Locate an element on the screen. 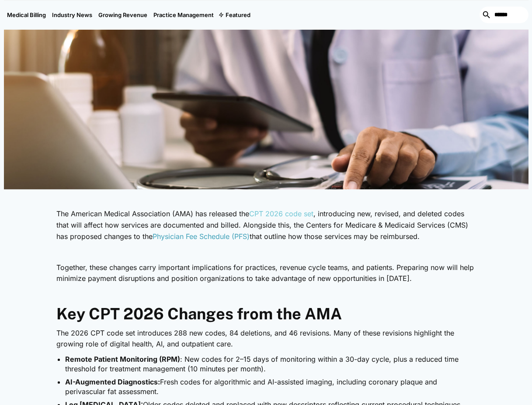 The height and width of the screenshot is (405, 532). strong: Key CPT 2026 Changes from the AMA is located at coordinates (199, 314).